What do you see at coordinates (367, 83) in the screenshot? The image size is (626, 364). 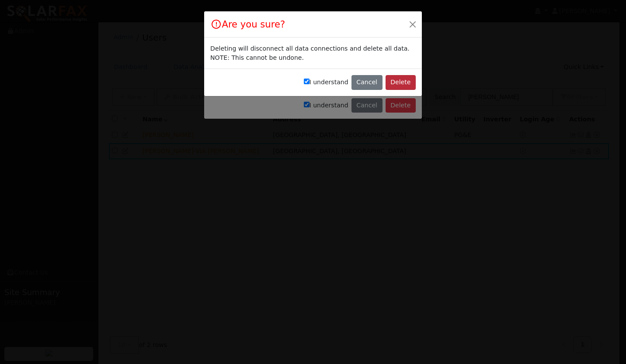 I see `button: Cancel` at bounding box center [367, 83].